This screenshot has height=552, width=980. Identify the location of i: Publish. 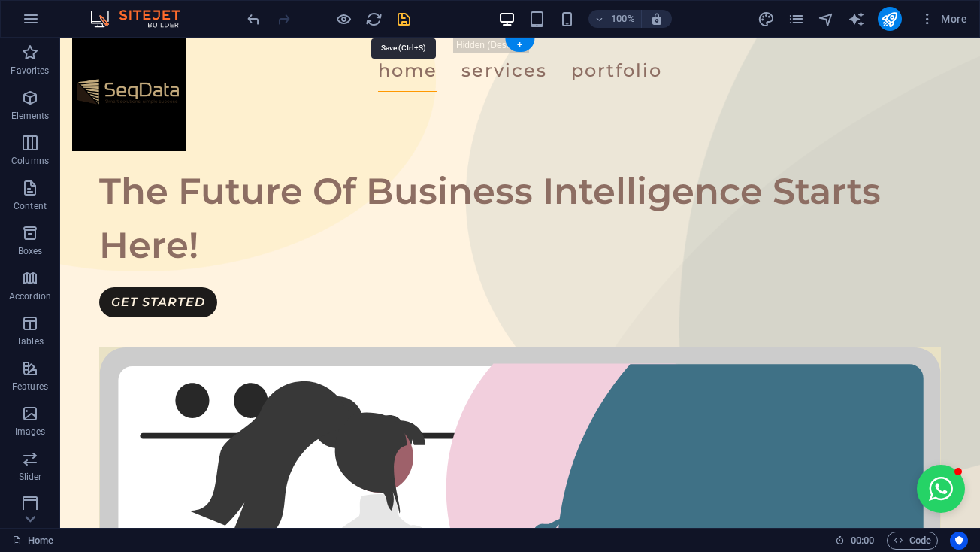
(889, 19).